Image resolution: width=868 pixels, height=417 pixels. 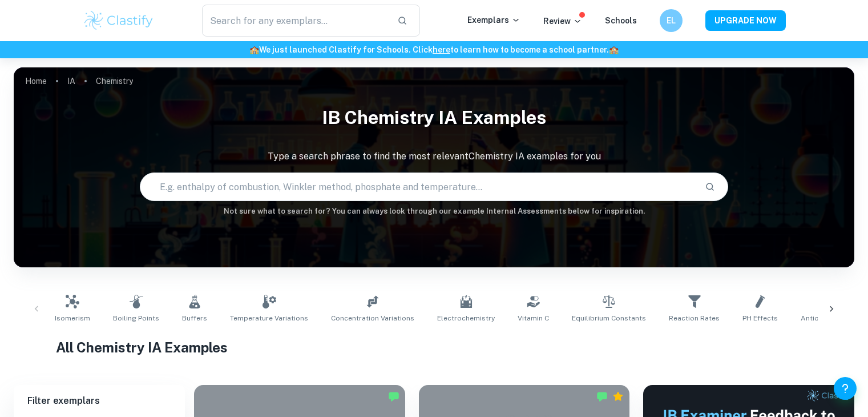 I want to click on button: Help and Feedback, so click(x=845, y=388).